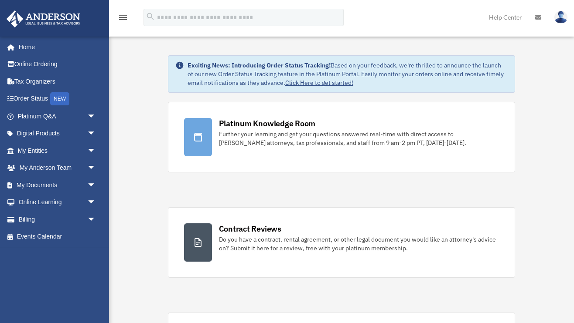 The width and height of the screenshot is (574, 323). I want to click on i: menu, so click(123, 17).